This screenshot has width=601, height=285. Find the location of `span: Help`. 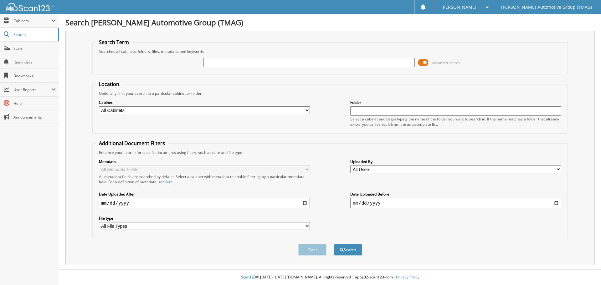

span: Help is located at coordinates (34, 103).